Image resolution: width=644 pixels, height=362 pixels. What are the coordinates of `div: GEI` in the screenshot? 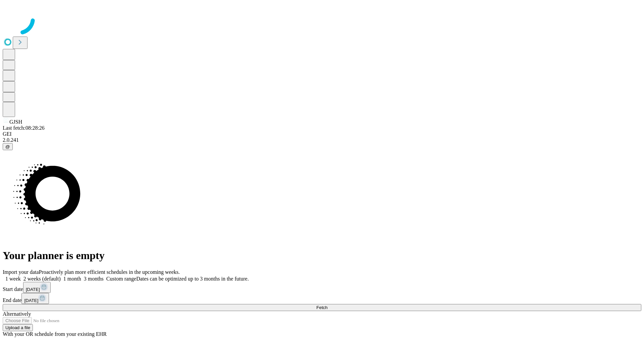 It's located at (322, 134).